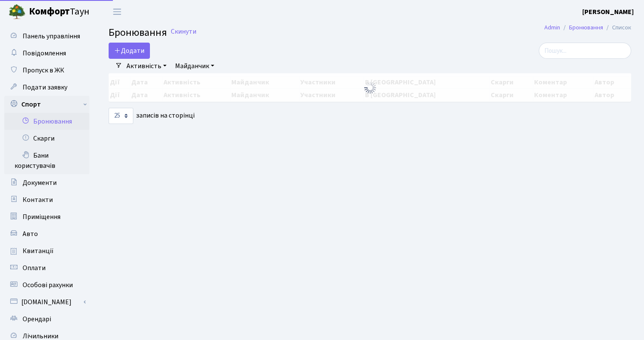  I want to click on a: Авто, so click(47, 234).